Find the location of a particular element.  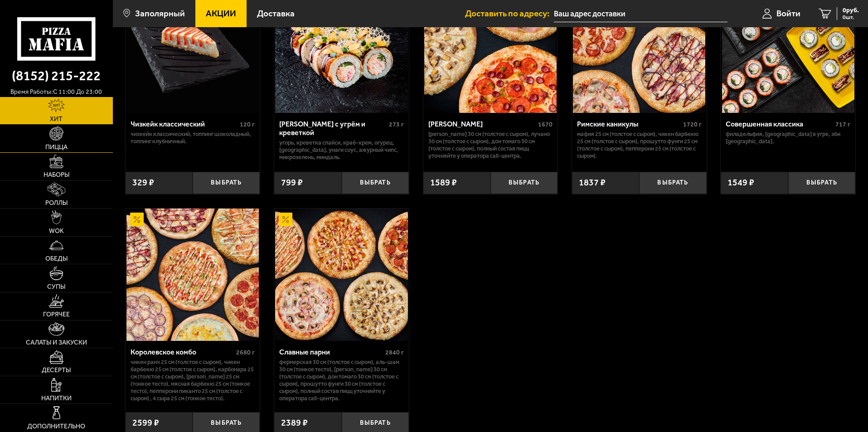

span: Заполярный is located at coordinates (160, 13).